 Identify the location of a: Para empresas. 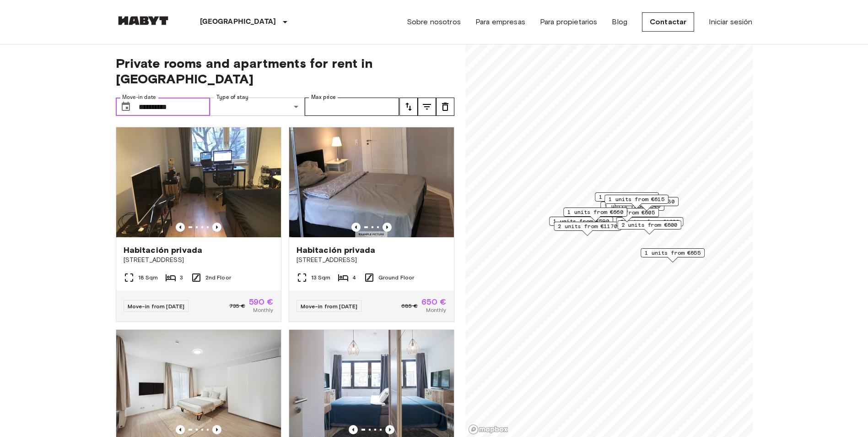
(500, 22).